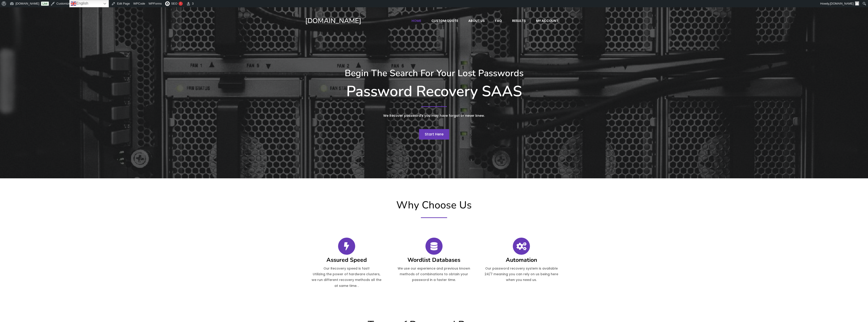 This screenshot has height=322, width=868. I want to click on span: Results, so click(519, 21).